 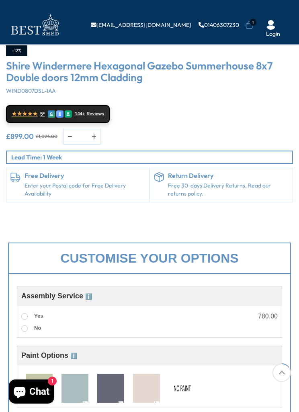 I want to click on div: Customise your options, so click(x=149, y=258).